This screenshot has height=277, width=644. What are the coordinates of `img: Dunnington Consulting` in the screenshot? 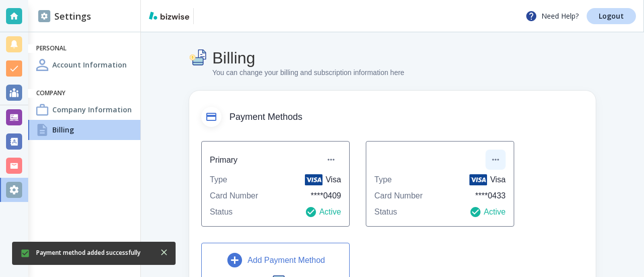 It's located at (218, 16).